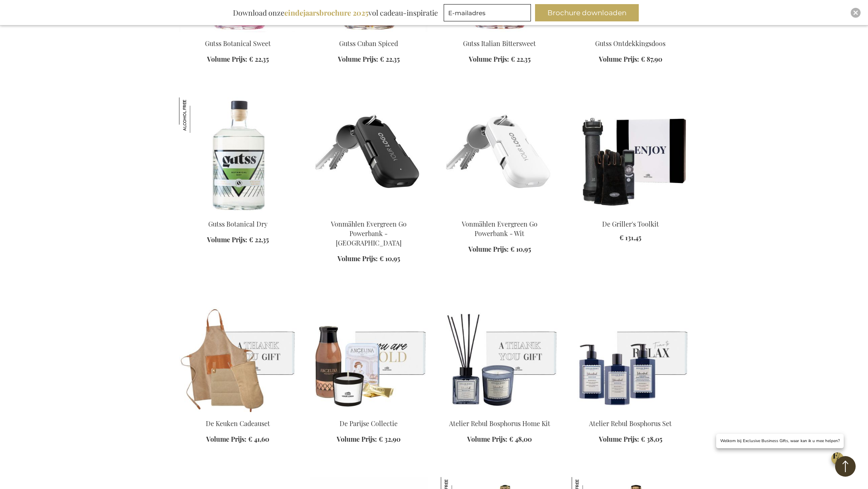 The image size is (868, 489). What do you see at coordinates (652, 59) in the screenshot?
I see `span: € 87,90` at bounding box center [652, 59].